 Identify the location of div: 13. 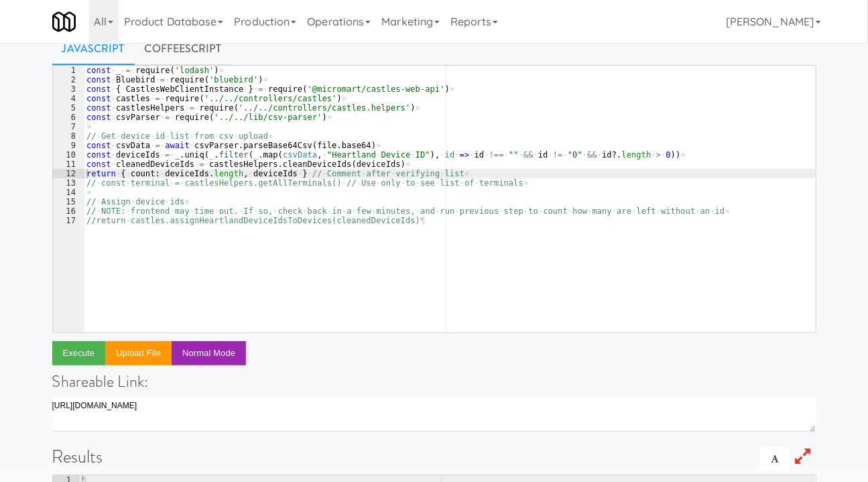
(68, 183).